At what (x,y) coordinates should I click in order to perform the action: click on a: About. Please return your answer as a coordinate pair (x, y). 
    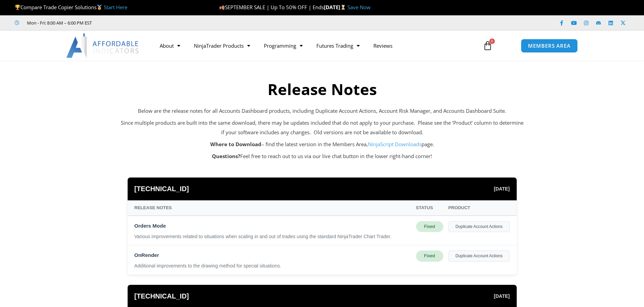
    Looking at the image, I should click on (170, 46).